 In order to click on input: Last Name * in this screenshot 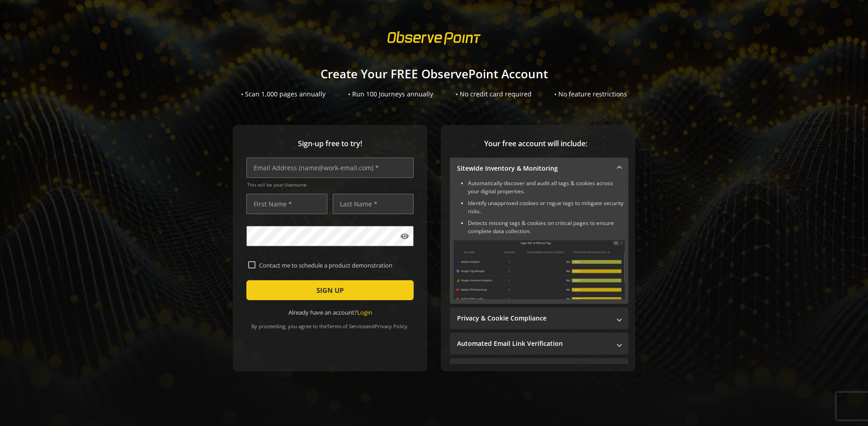, I will do `click(373, 204)`.